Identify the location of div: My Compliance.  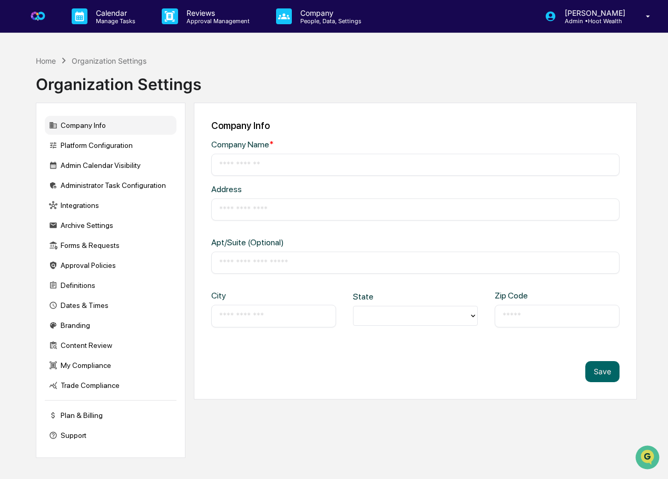
(111, 366).